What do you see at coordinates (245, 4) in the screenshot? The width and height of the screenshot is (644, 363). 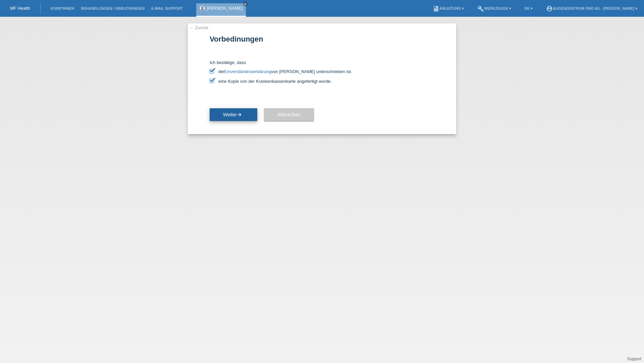 I see `i: close` at bounding box center [245, 4].